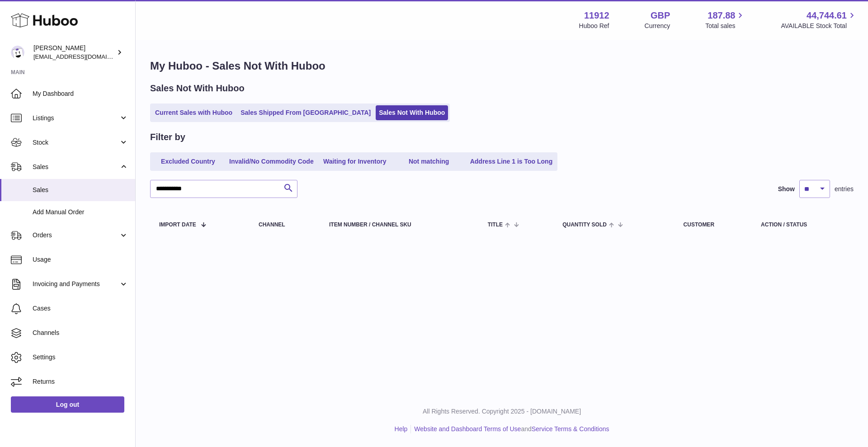 The image size is (868, 447). Describe the element at coordinates (194, 112) in the screenshot. I see `a: Current Sales with Huboo` at that location.